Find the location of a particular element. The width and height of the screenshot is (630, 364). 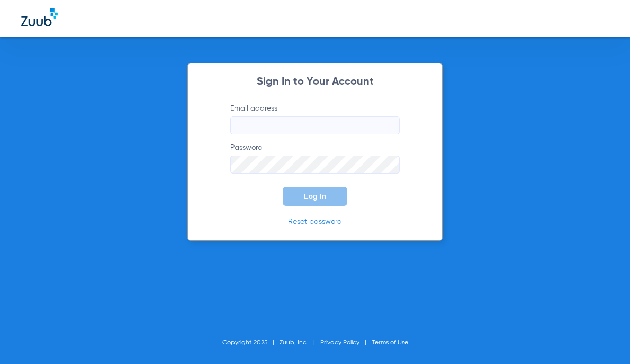

div: Chat Widget is located at coordinates (604, 339).